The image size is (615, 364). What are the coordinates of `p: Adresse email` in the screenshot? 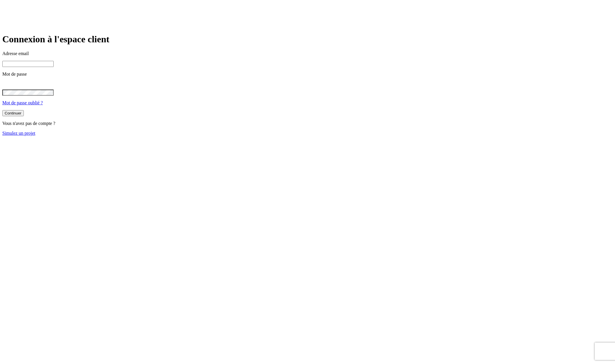 It's located at (308, 54).